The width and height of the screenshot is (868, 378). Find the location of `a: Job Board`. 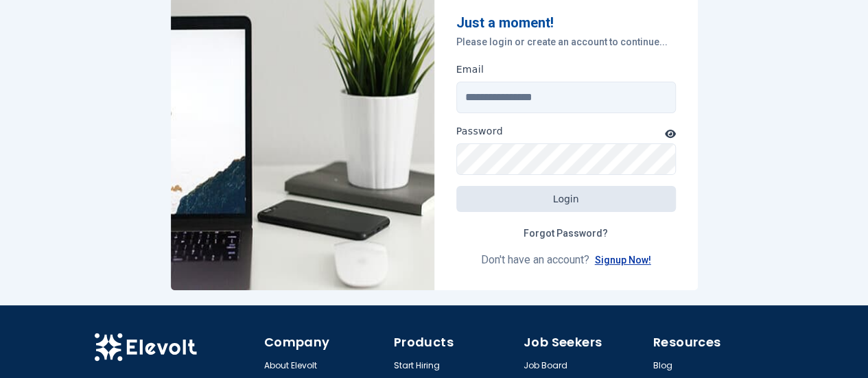

a: Job Board is located at coordinates (545, 365).